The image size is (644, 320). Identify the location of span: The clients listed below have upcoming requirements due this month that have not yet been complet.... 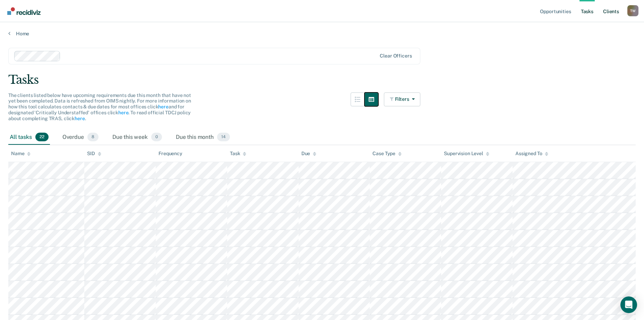
(100, 107).